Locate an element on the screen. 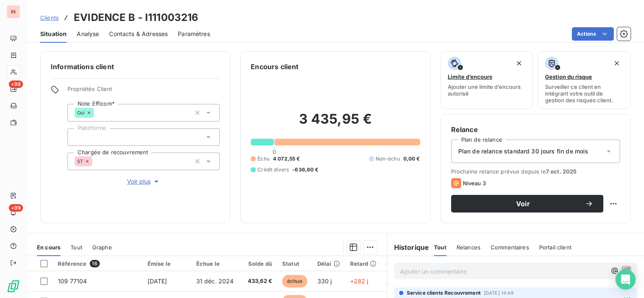 The height and width of the screenshot is (298, 644). span: Relances is located at coordinates (468, 247).